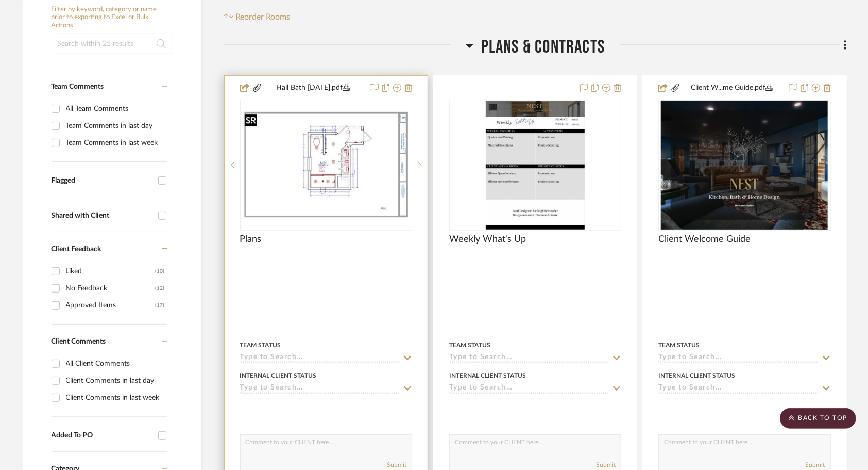  What do you see at coordinates (543, 47) in the screenshot?
I see `span: Plans & Contracts` at bounding box center [543, 47].